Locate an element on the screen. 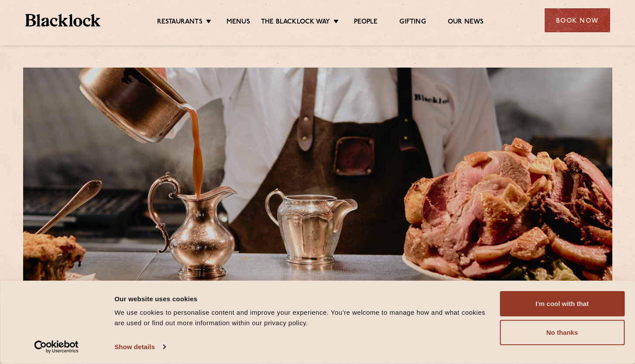  a: Gifting is located at coordinates (412, 23).